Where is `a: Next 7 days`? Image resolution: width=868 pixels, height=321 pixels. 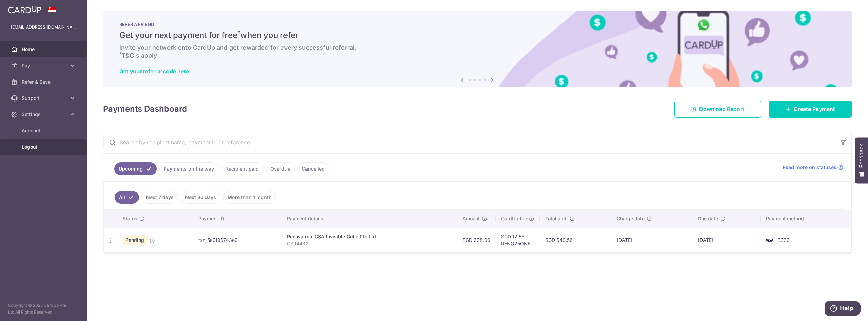
a: Next 7 days is located at coordinates (159, 197).